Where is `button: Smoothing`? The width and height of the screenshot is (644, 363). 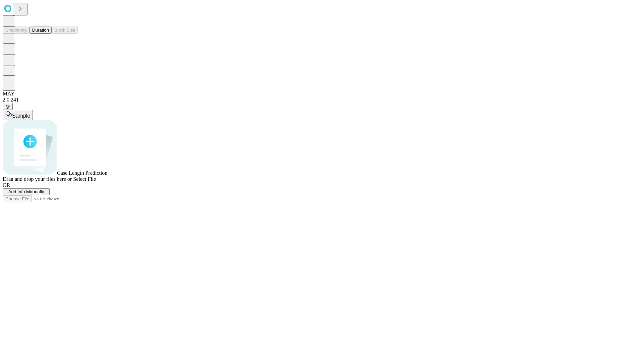 button: Smoothing is located at coordinates (16, 30).